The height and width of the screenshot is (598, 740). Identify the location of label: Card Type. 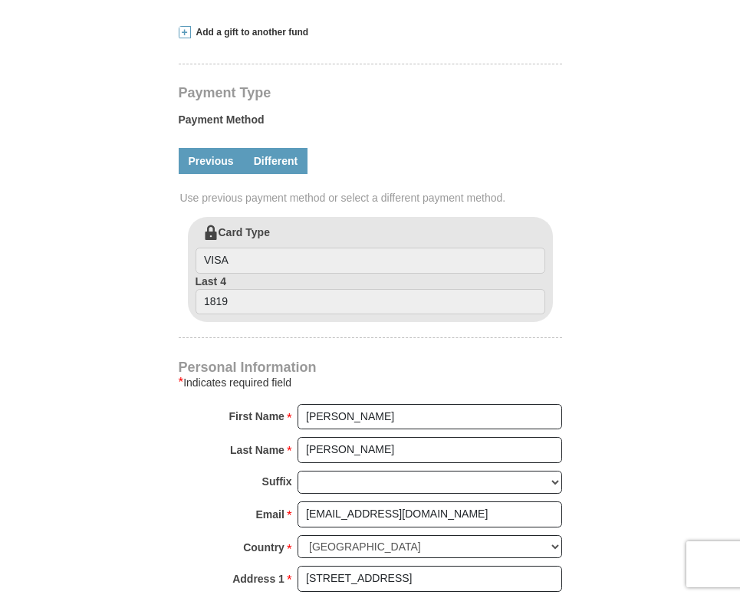
(371, 249).